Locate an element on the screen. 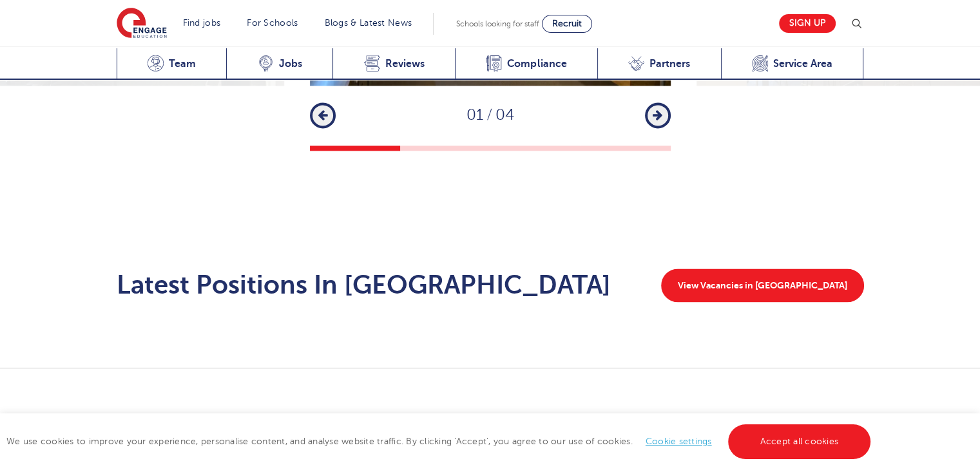 This screenshot has height=470, width=980. a: Jobs is located at coordinates (279, 64).